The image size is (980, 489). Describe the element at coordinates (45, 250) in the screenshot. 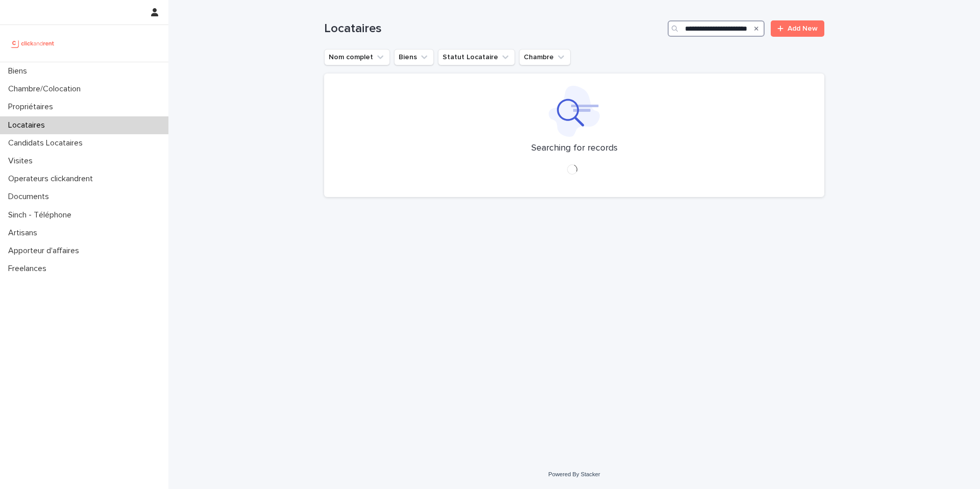

I see `p: Apporteur d'affaires` at that location.